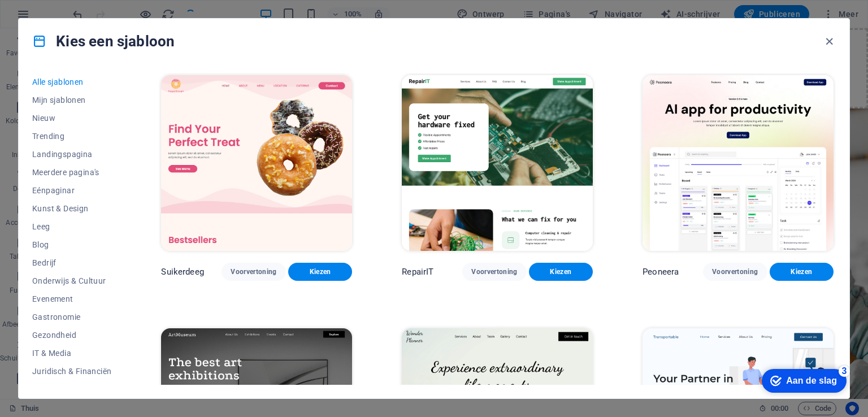  I want to click on button: Meerdere pagina's, so click(72, 172).